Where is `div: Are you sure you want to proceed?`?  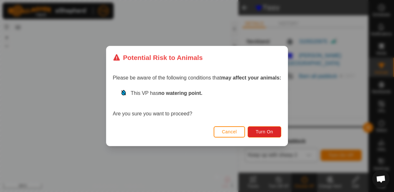
div: Are you sure you want to proceed? is located at coordinates (197, 103).